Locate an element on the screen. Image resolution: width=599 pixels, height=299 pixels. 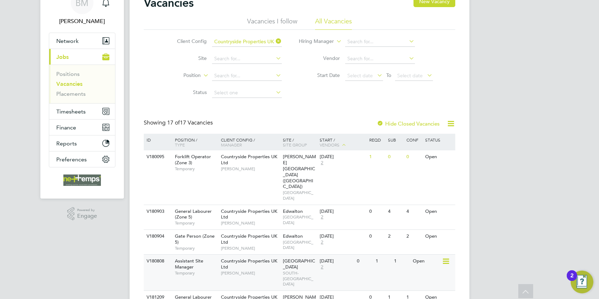
div: V180903 is located at coordinates (157, 211).